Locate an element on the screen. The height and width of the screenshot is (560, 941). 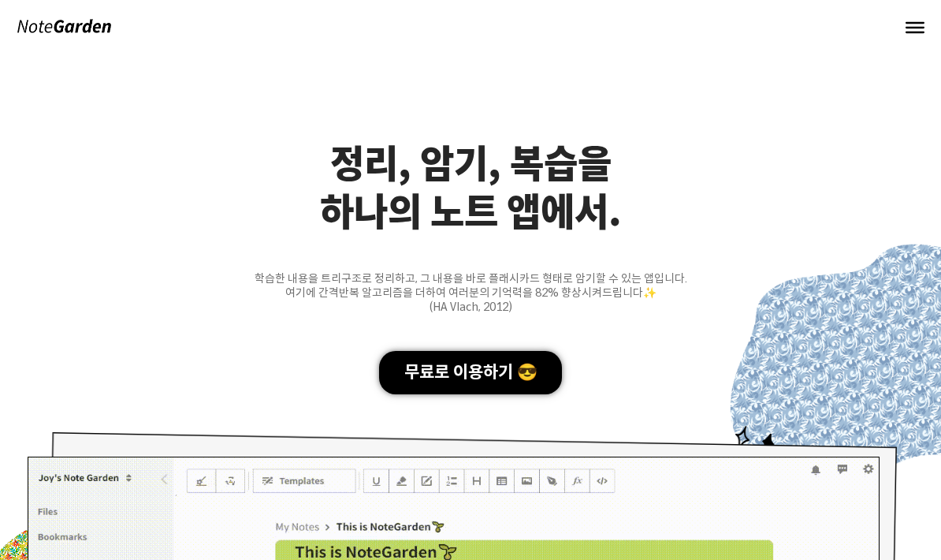
div: 하나의 노트 앱에서. is located at coordinates (470, 210).